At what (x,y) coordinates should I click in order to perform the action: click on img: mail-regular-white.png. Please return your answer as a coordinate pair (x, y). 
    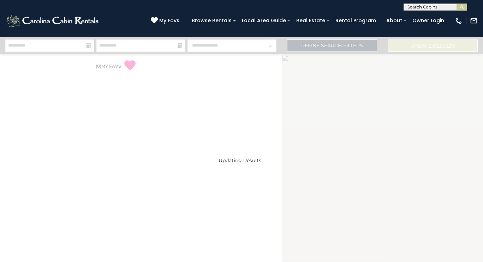
    Looking at the image, I should click on (474, 21).